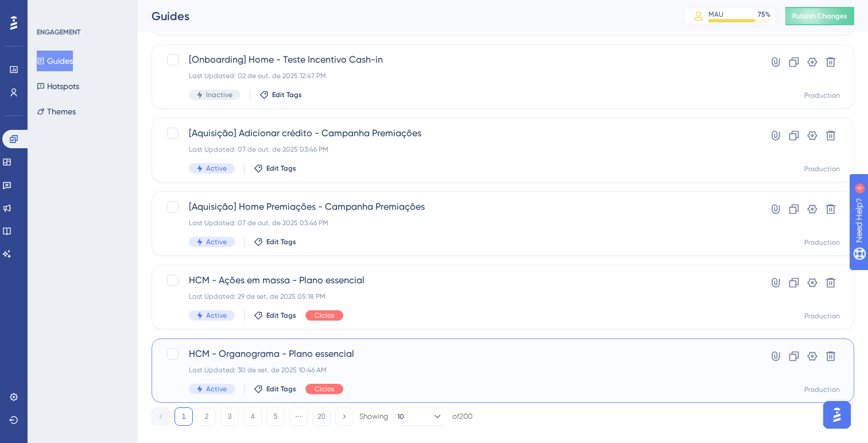 This screenshot has height=443, width=868. Describe the element at coordinates (59, 32) in the screenshot. I see `div: ENGAGEMENT` at that location.